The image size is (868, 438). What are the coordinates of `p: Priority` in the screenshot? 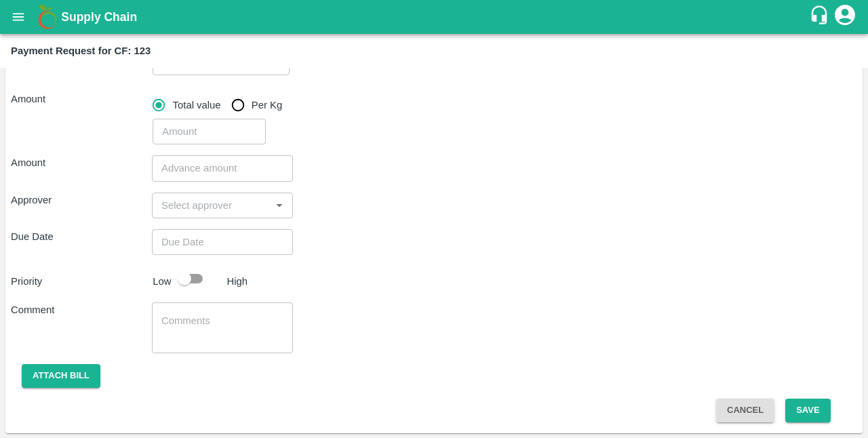 It's located at (78, 282).